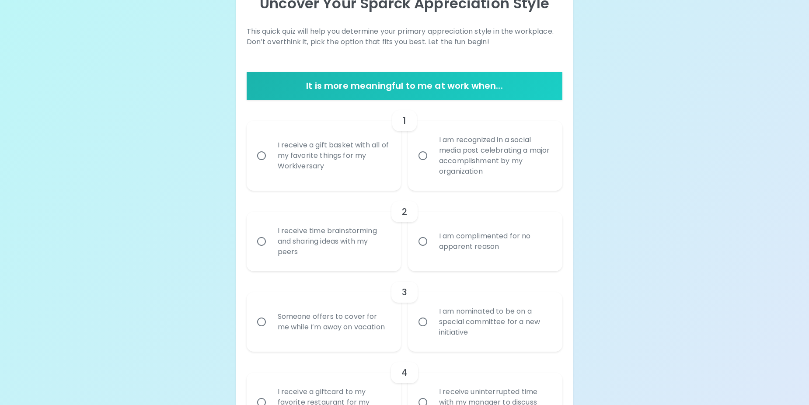 The height and width of the screenshot is (405, 809). What do you see at coordinates (404, 86) in the screenshot?
I see `h6: It is more meaningful to me at work when...` at bounding box center [404, 86].